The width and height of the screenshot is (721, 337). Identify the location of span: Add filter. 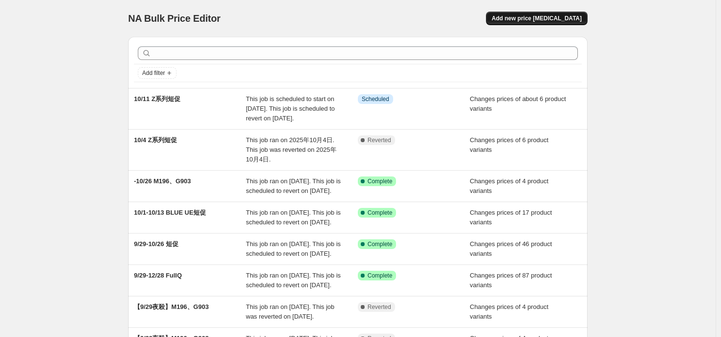
(153, 73).